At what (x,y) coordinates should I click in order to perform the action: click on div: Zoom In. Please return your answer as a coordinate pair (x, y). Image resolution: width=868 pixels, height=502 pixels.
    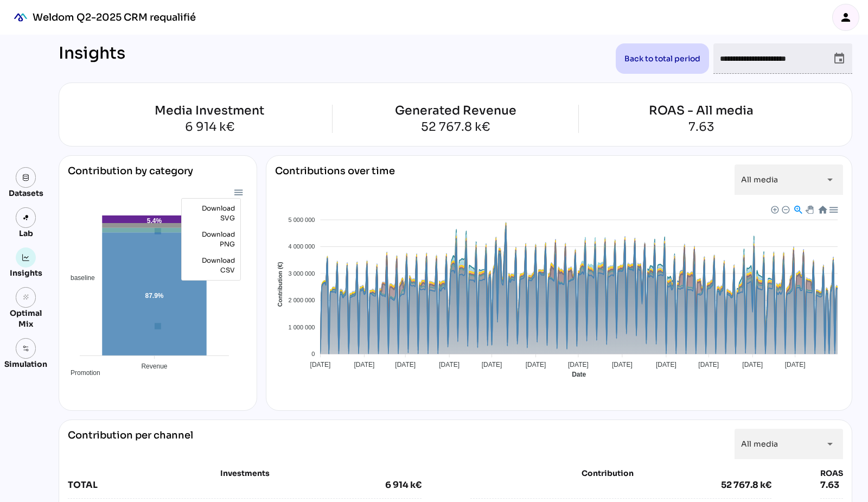
    Looking at the image, I should click on (774, 209).